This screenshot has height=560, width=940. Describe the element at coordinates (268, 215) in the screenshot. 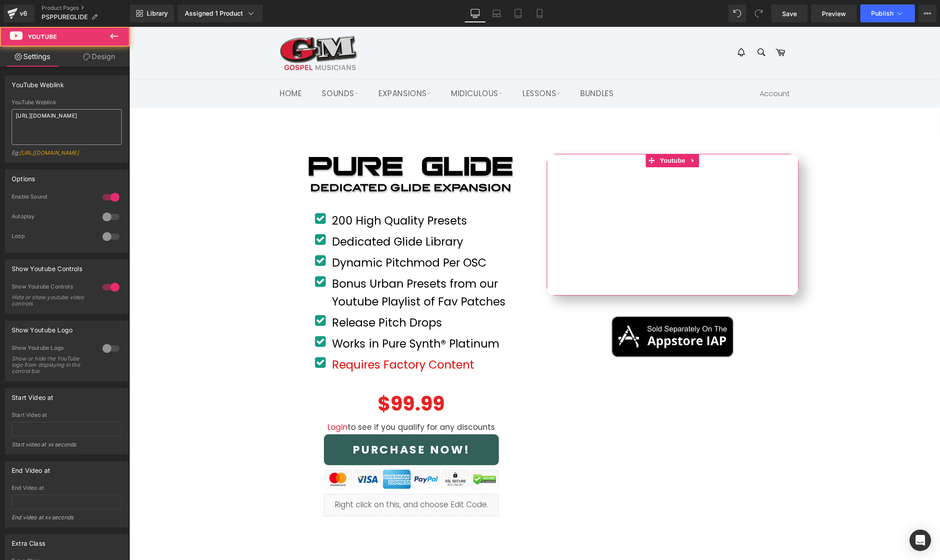

I see `font: Dedicated Glide Library` at that location.